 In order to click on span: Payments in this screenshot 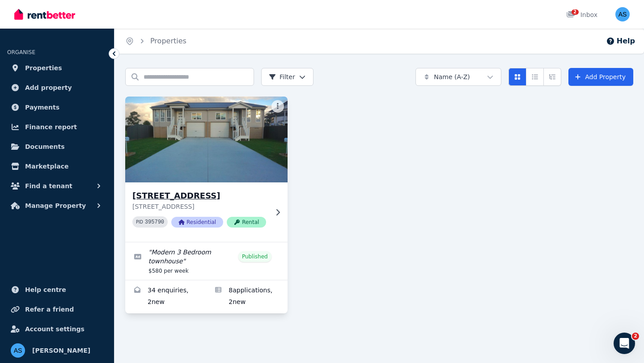, I will do `click(42, 107)`.